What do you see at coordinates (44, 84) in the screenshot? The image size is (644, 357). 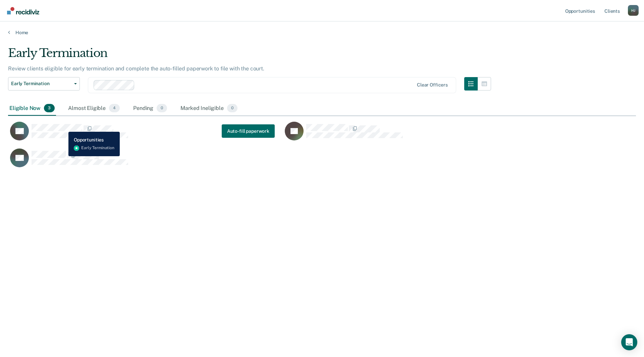 I see `button: Early Termination` at bounding box center [44, 84].